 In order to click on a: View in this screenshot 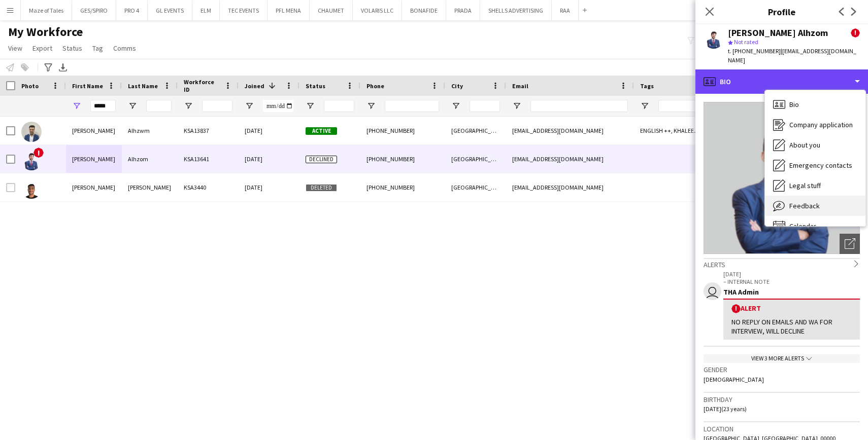, I will do `click(16, 48)`.